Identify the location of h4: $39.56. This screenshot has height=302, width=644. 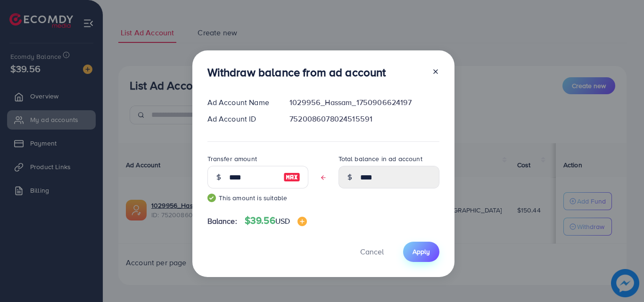
(276, 221).